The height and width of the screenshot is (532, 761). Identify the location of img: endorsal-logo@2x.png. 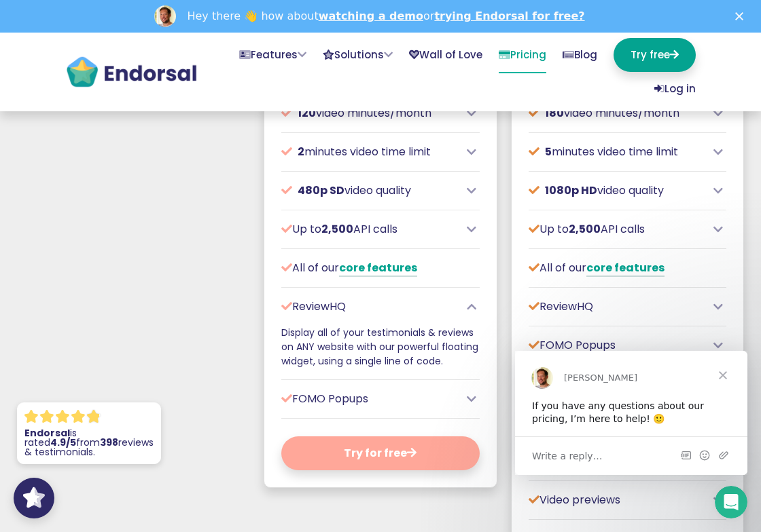
(131, 72).